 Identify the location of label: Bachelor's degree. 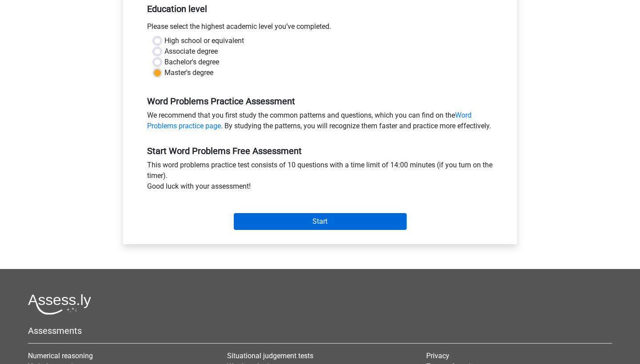
(191, 62).